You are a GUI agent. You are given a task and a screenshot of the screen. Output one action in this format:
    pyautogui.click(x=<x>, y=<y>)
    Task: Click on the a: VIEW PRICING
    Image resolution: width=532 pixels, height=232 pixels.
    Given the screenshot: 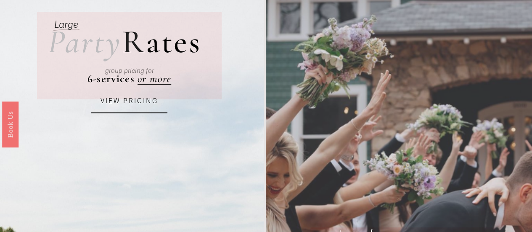 What is the action you would take?
    pyautogui.click(x=129, y=101)
    